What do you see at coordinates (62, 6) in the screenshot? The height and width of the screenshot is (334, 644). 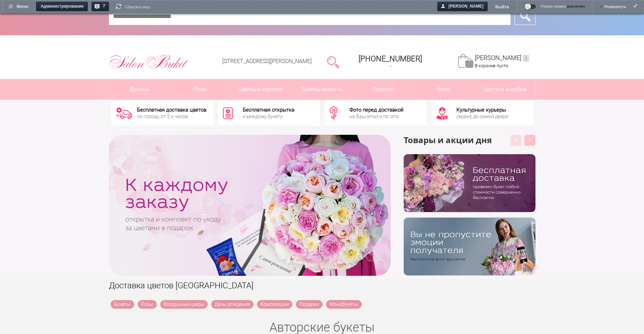 I see `span: Администрирование` at bounding box center [62, 6].